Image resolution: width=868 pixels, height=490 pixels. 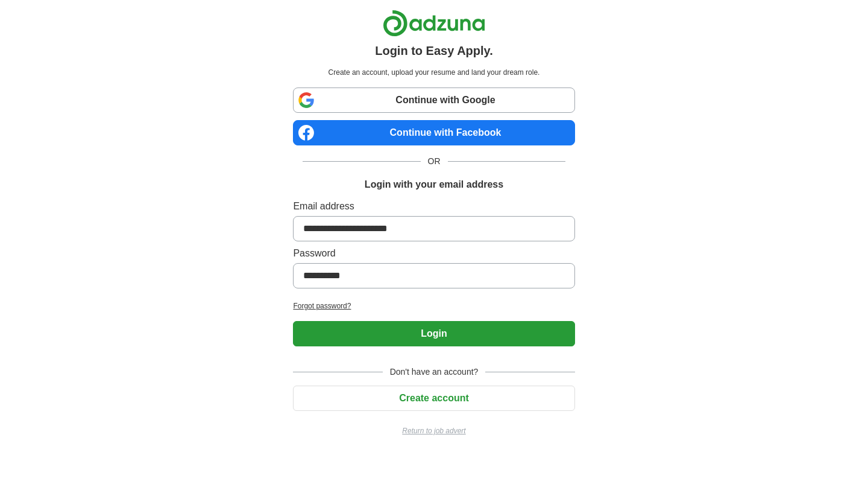 I want to click on a: Forgot password?, so click(x=433, y=306).